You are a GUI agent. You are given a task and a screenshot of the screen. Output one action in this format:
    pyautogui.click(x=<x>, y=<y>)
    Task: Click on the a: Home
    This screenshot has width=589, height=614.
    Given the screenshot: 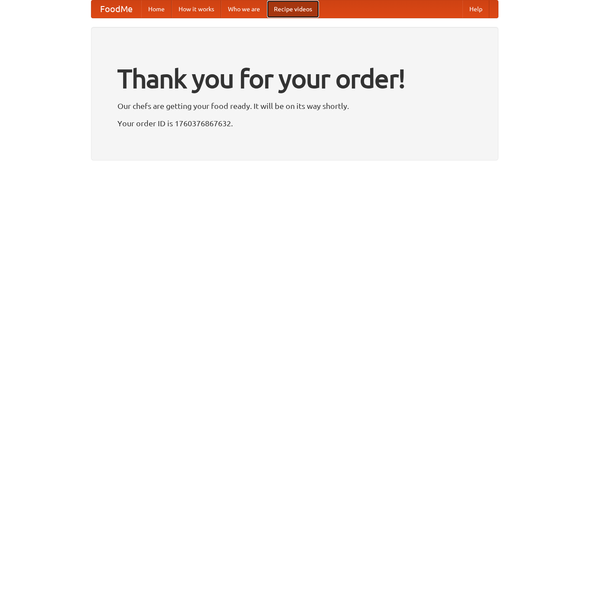 What is the action you would take?
    pyautogui.click(x=157, y=9)
    